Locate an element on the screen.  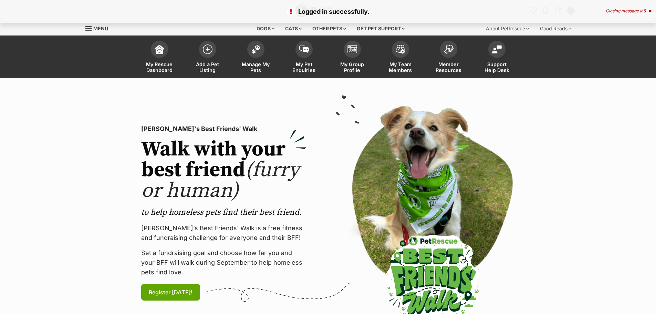
div: Cats is located at coordinates (293, 29).